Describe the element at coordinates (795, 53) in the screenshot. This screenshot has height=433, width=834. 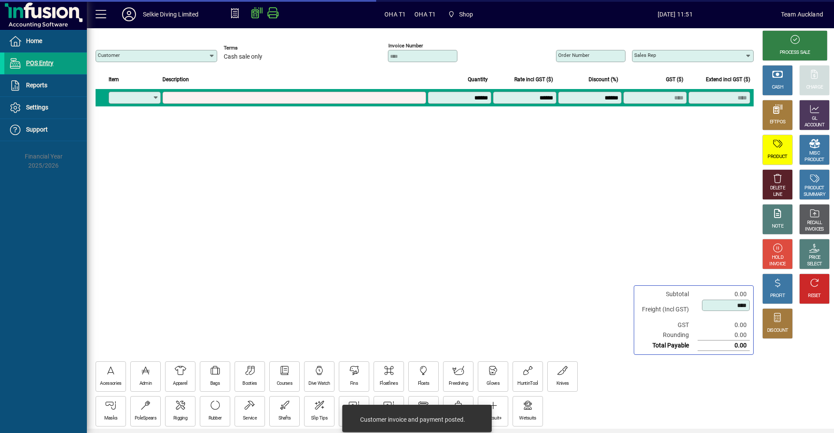
I see `div: PROCESS SALE` at that location.